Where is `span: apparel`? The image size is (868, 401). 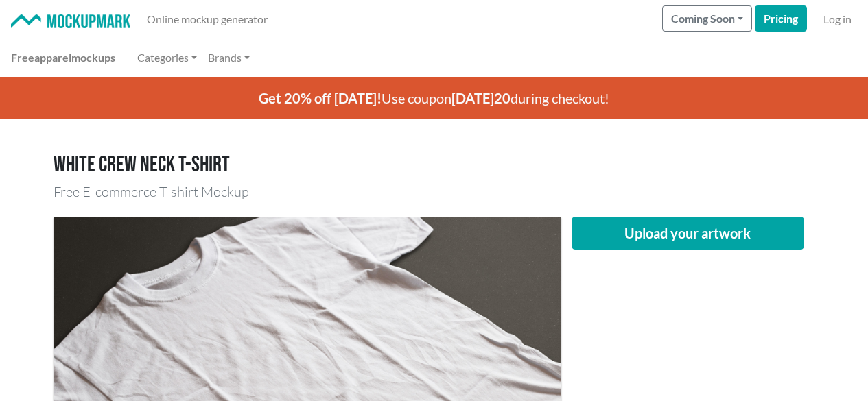 span: apparel is located at coordinates (53, 56).